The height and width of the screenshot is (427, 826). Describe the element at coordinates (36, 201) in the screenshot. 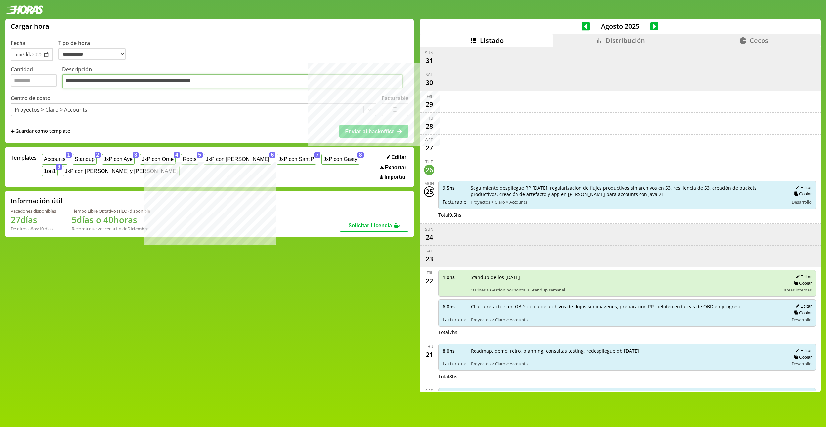

I see `h2: Información útil` at that location.